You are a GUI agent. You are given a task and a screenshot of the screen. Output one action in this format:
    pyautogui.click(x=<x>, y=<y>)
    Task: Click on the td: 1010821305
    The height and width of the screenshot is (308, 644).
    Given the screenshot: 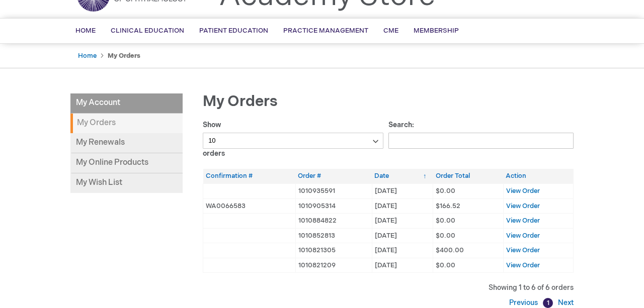 What is the action you would take?
    pyautogui.click(x=333, y=251)
    